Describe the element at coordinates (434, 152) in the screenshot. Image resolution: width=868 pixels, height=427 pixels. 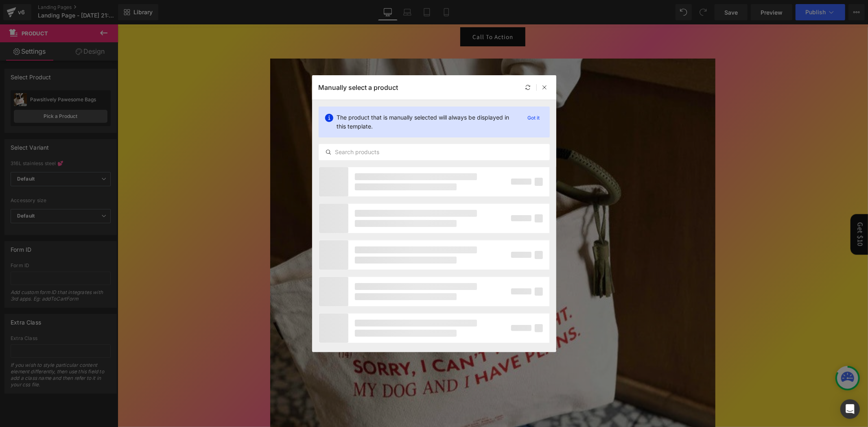
I see `input: Search products` at that location.